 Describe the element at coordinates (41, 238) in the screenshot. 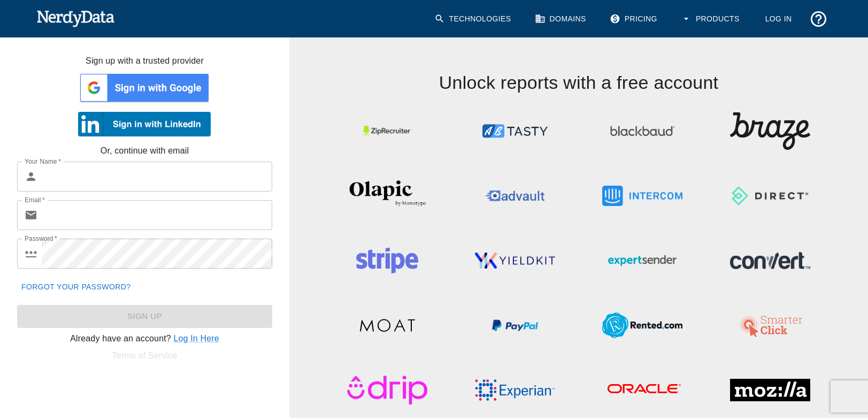

I see `label: Password` at that location.